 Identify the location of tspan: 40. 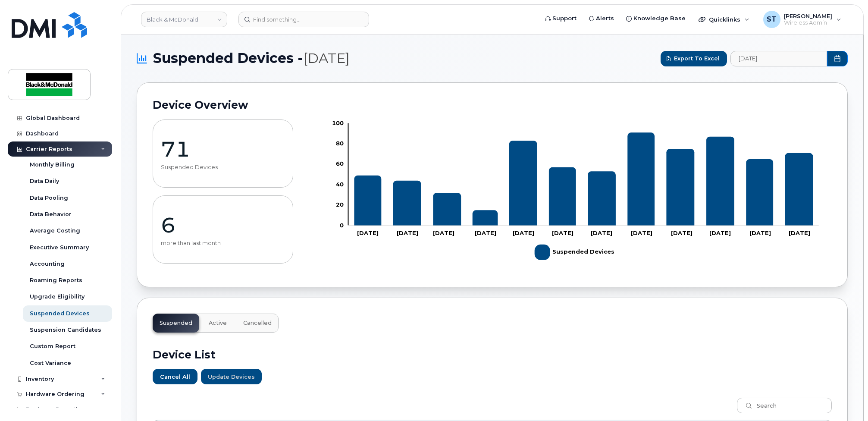
(340, 184).